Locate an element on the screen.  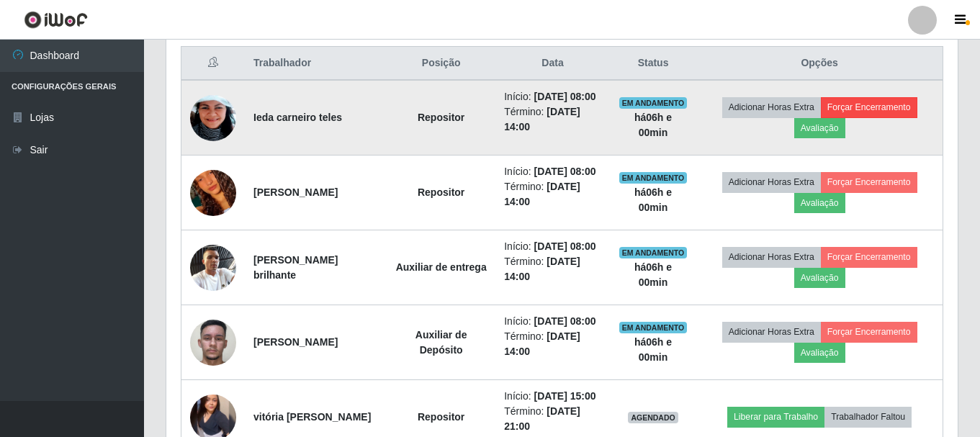
img: 1720636795418.jpeg is located at coordinates (213, 267).